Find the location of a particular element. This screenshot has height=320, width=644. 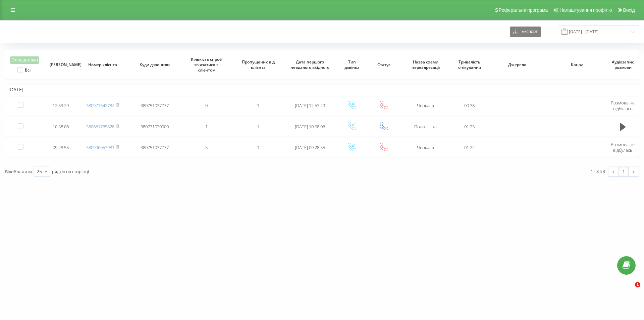

td: 12:53:29 is located at coordinates (61, 106).